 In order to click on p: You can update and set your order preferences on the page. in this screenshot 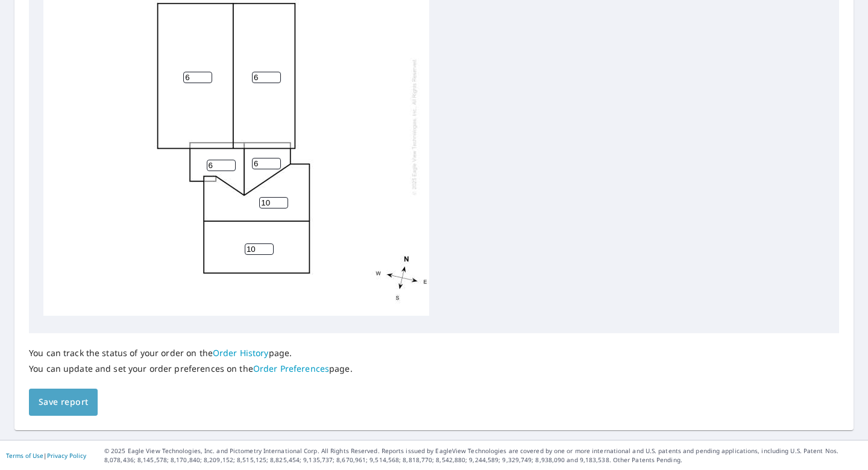, I will do `click(190, 369)`.